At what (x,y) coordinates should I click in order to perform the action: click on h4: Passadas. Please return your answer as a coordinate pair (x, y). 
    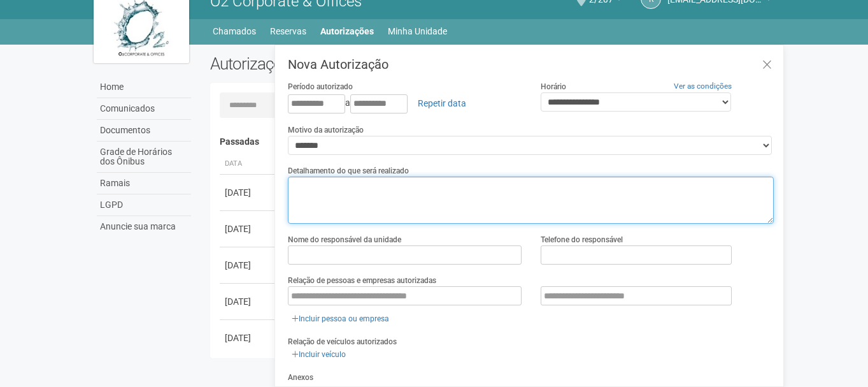
    Looking at the image, I should click on (492, 141).